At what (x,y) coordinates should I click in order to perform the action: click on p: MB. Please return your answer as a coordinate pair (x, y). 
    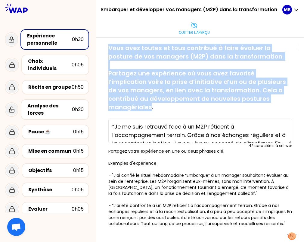
    Looking at the image, I should click on (288, 10).